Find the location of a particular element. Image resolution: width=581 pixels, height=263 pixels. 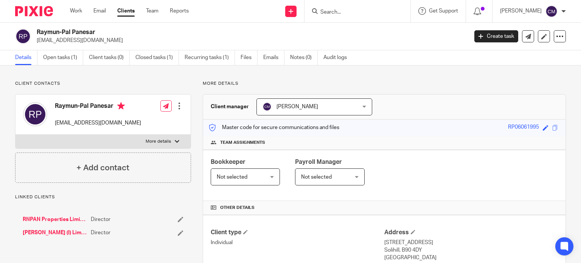

a: Email is located at coordinates (100, 11).